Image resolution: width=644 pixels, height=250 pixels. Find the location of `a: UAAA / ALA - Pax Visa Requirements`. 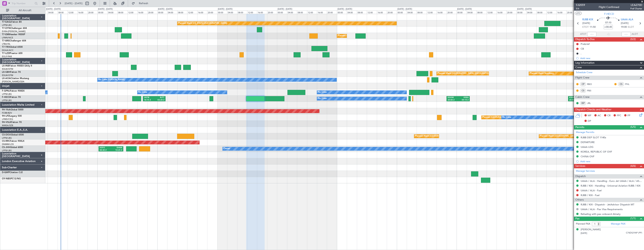

a: UAAA / ALA - Pax Visa Requirements is located at coordinates (602, 209).